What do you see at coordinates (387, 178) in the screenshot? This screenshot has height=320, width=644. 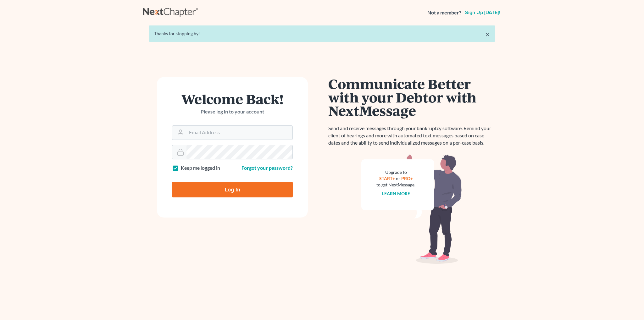 I see `a: START+` at bounding box center [387, 178].